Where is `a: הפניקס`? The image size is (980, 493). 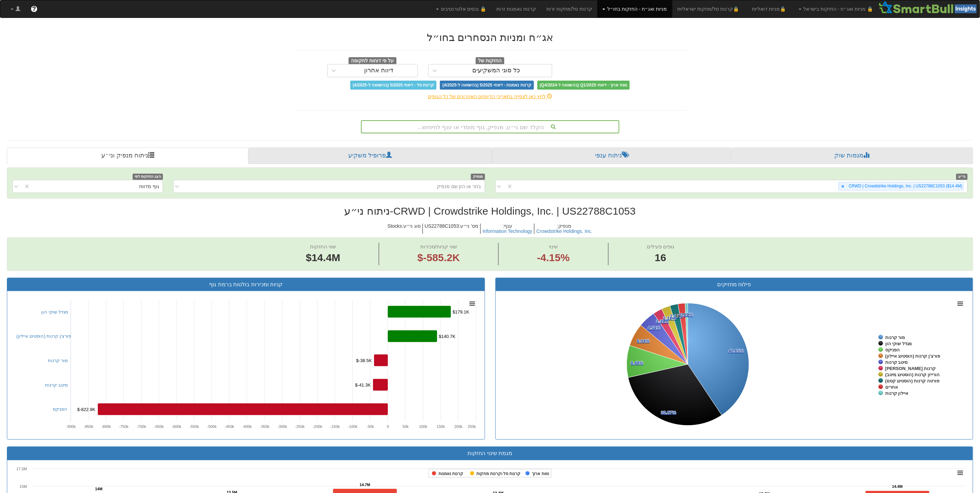 a: הפניקס is located at coordinates (60, 409).